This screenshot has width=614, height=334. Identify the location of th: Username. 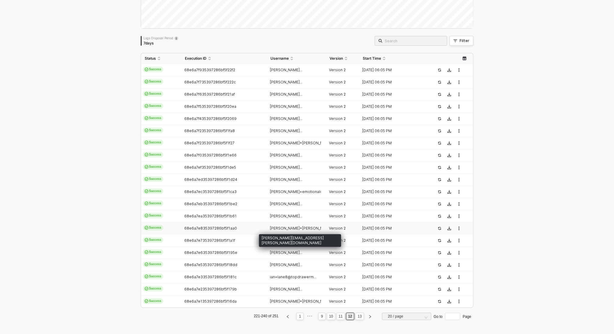
(296, 58).